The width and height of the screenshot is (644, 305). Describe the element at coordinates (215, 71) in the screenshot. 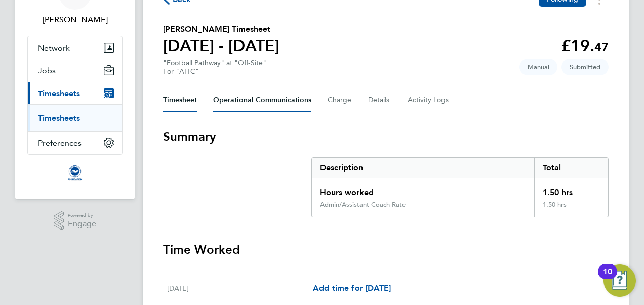

I see `div: For "AITC"` at that location.